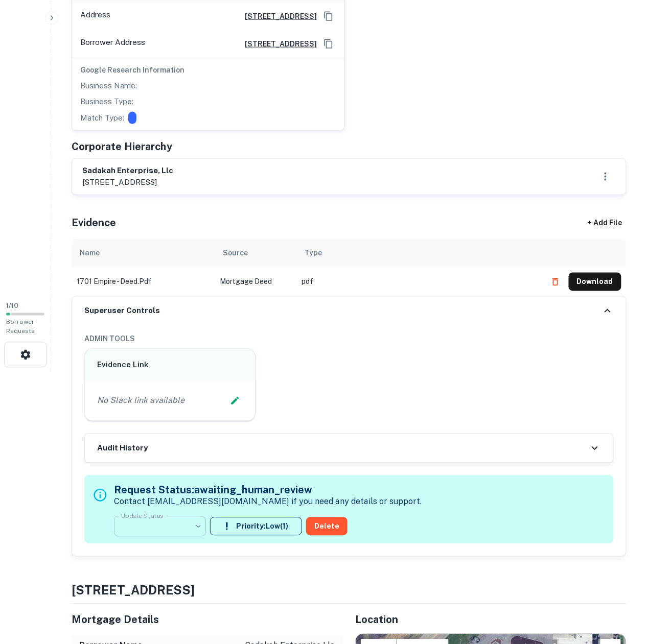 This screenshot has height=644, width=647. Describe the element at coordinates (235, 254) in the screenshot. I see `div: Source` at that location.